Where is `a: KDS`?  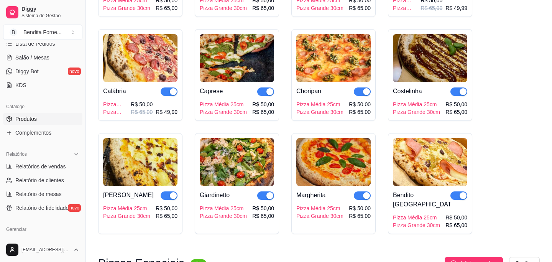 a: KDS is located at coordinates (43, 85).